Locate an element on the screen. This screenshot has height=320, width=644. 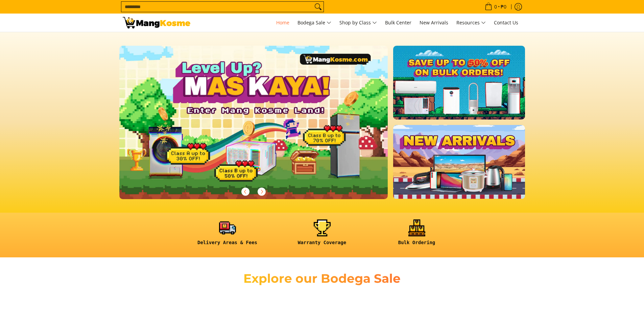
span: Shop by Class is located at coordinates (358, 23).